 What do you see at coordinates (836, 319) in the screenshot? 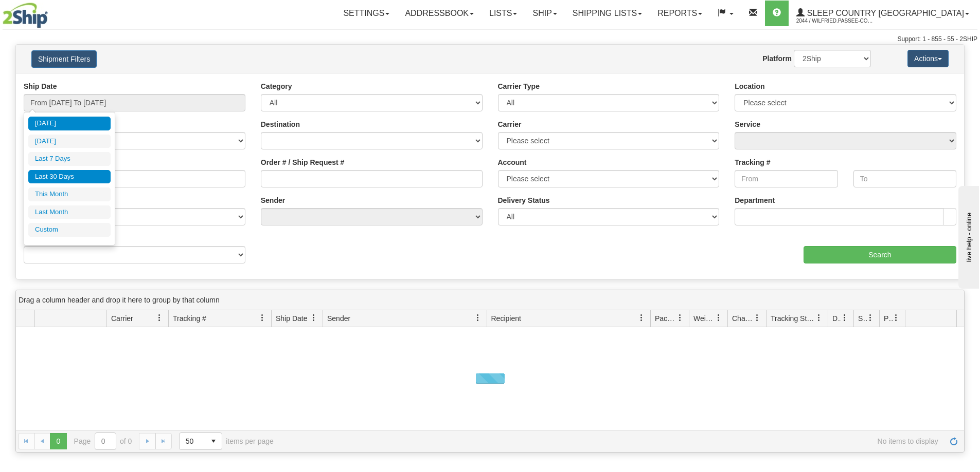
I see `span: Delivery Status` at bounding box center [836, 319].